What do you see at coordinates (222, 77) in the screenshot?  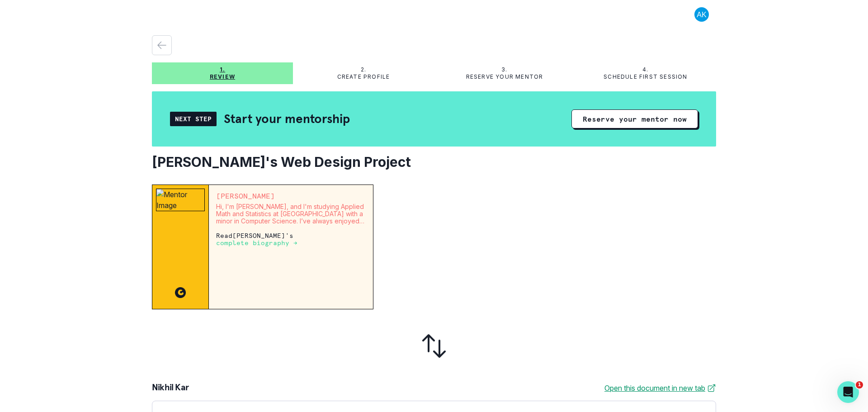 I see `p: Review` at bounding box center [222, 77].